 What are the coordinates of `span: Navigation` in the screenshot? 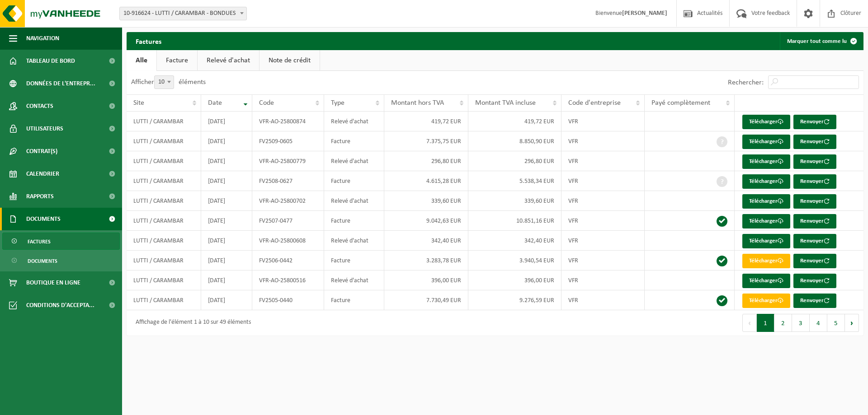 It's located at (43, 38).